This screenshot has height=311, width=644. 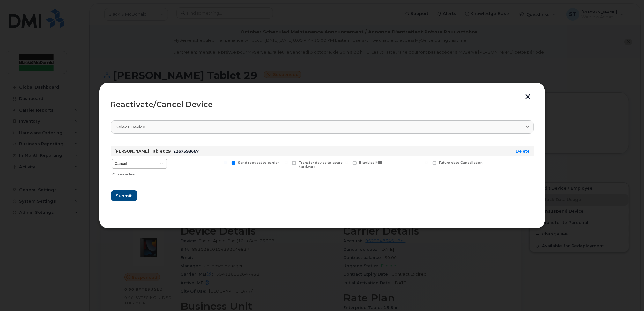 What do you see at coordinates (186, 151) in the screenshot?
I see `span: 2267598667` at bounding box center [186, 151].